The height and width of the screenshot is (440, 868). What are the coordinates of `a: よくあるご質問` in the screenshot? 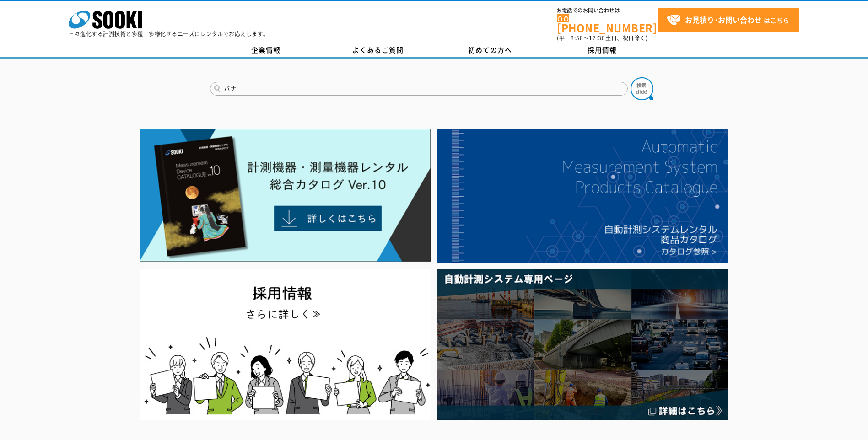 It's located at (378, 50).